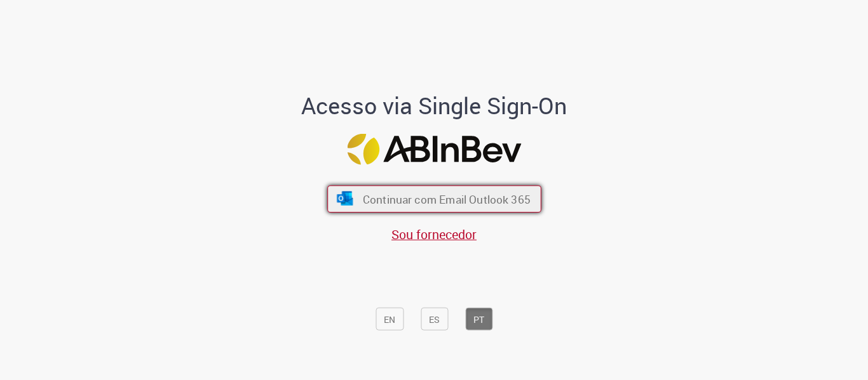  What do you see at coordinates (434, 320) in the screenshot?
I see `button: ES` at bounding box center [434, 320].